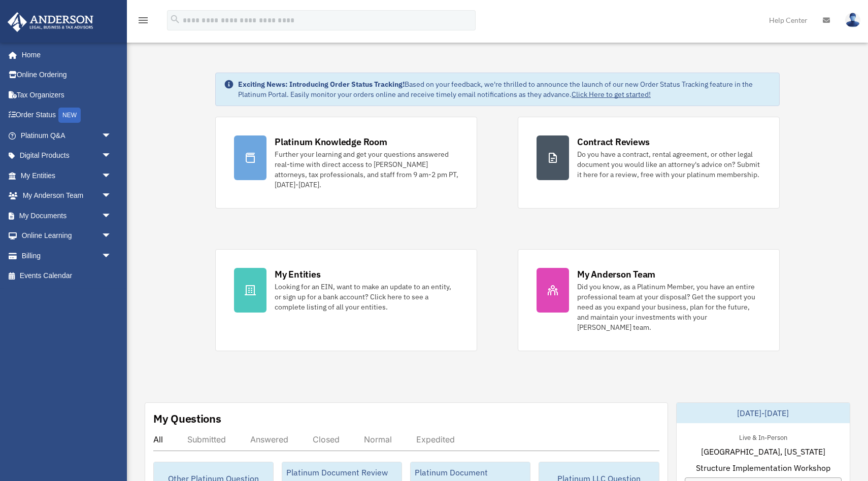 This screenshot has width=868, height=481. Describe the element at coordinates (64, 55) in the screenshot. I see `a: Home` at that location.